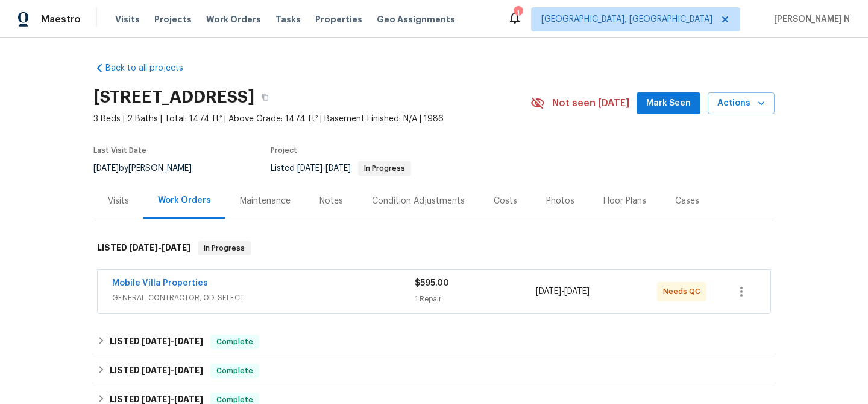 Image resolution: width=868 pixels, height=404 pixels. Describe the element at coordinates (418, 201) in the screenshot. I see `div: Condition Adjustments` at that location.